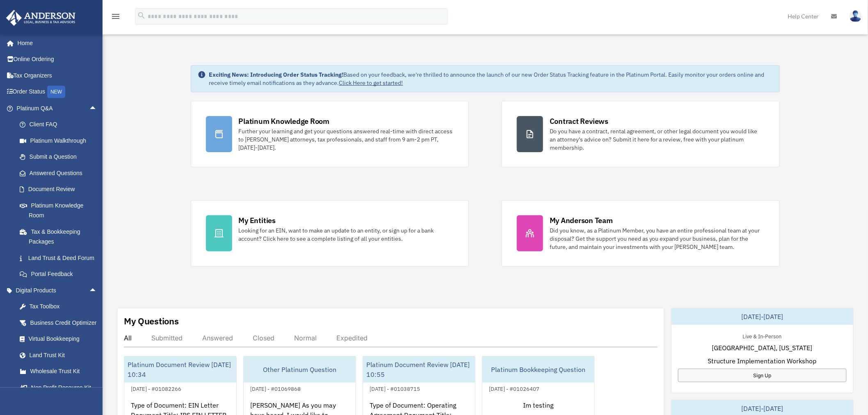 This screenshot has height=415, width=868. What do you see at coordinates (762, 375) in the screenshot?
I see `div: Sign Up` at bounding box center [762, 375].